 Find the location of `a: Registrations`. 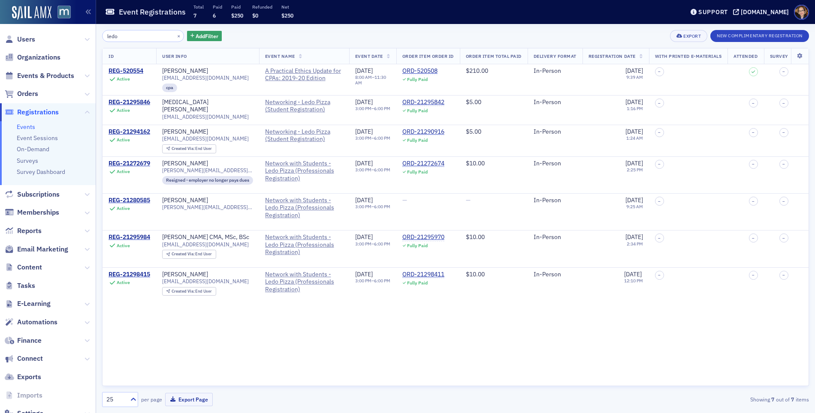

a: Registrations is located at coordinates (32, 112).